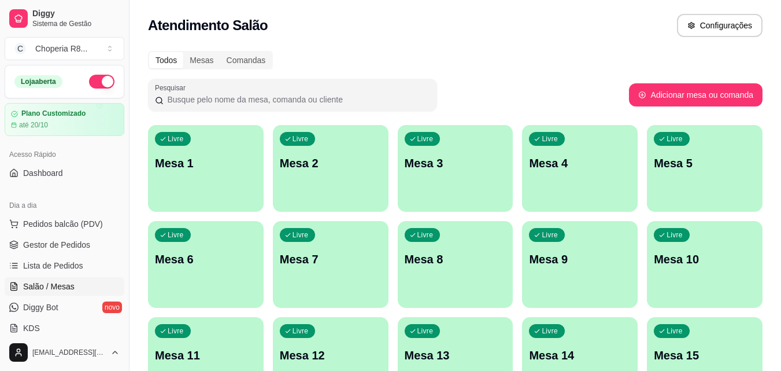 The image size is (781, 371). I want to click on button: LivreMesa 9, so click(580, 264).